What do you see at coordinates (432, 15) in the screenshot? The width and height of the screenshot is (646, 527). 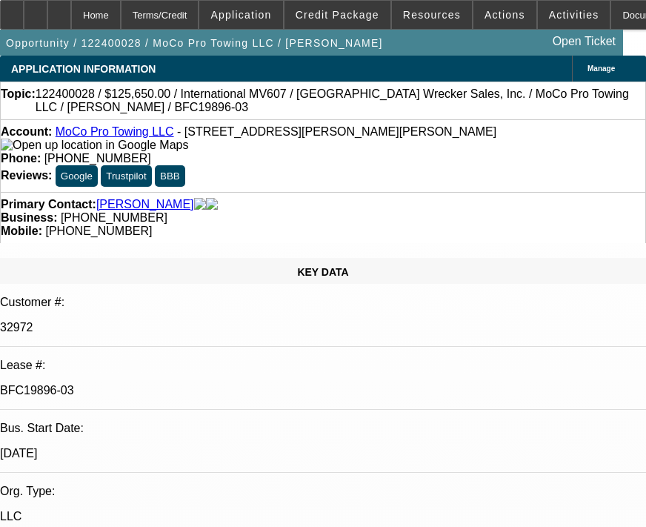 I see `span: Resources` at bounding box center [432, 15].